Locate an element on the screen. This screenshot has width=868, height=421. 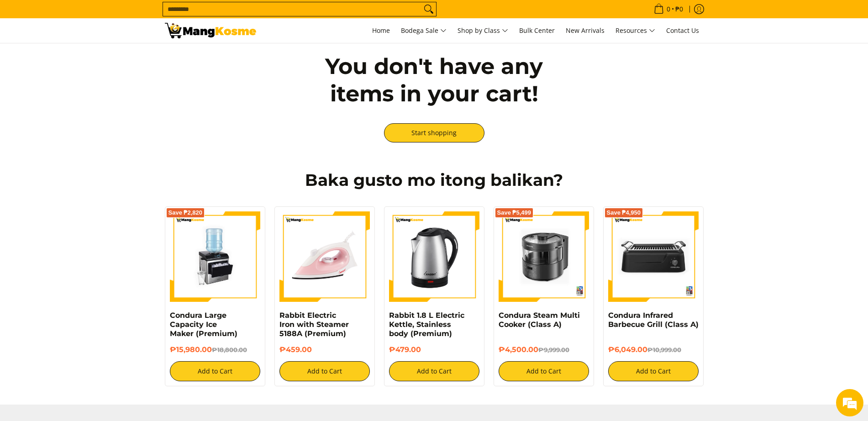
a: Resources is located at coordinates (635, 31).